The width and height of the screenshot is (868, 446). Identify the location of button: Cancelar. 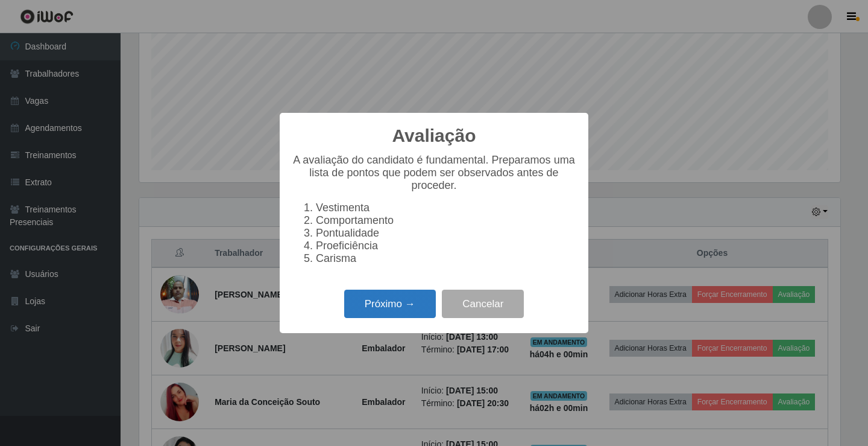
(483, 304).